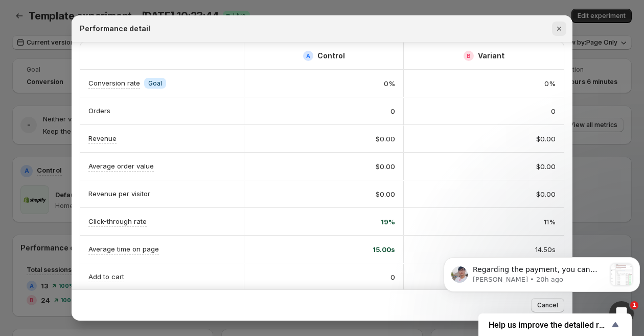  Describe the element at coordinates (383, 249) in the screenshot. I see `span: 15.00s` at that location.